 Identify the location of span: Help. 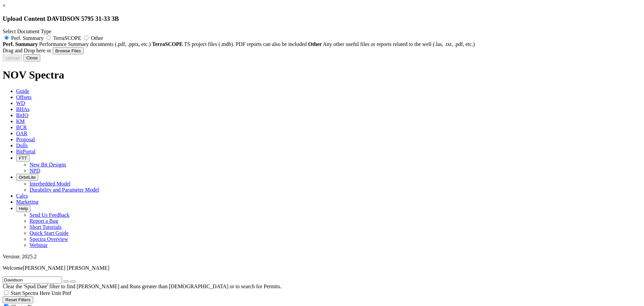
(23, 208).